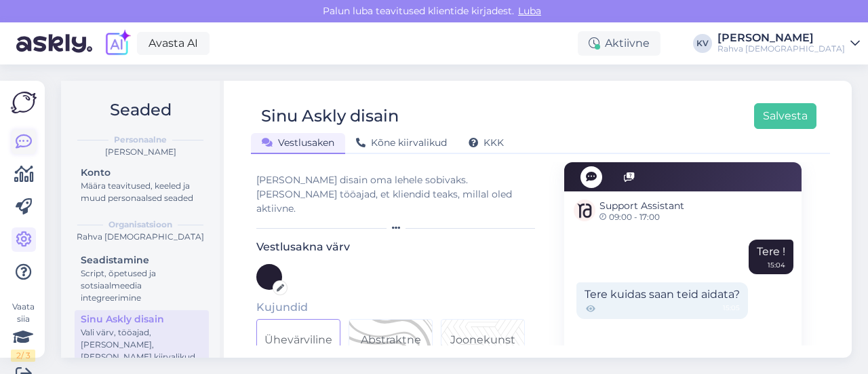  Describe the element at coordinates (772, 257) in the screenshot. I see `div: Tere !` at that location.